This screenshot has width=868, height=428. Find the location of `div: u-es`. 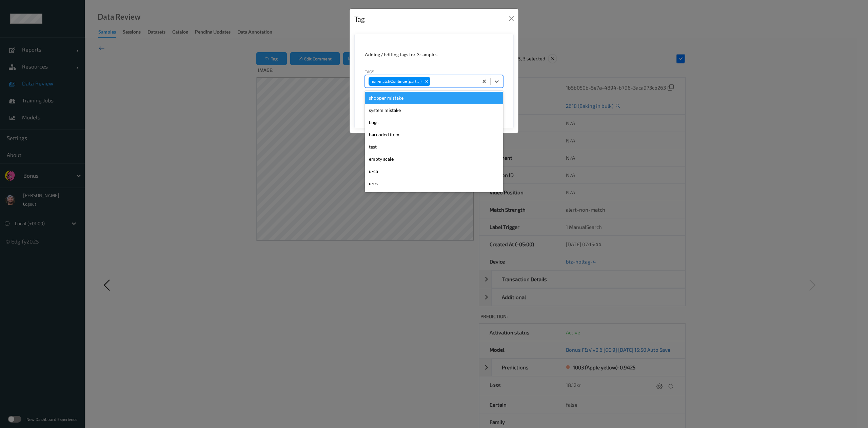

div: u-es is located at coordinates (434, 183).